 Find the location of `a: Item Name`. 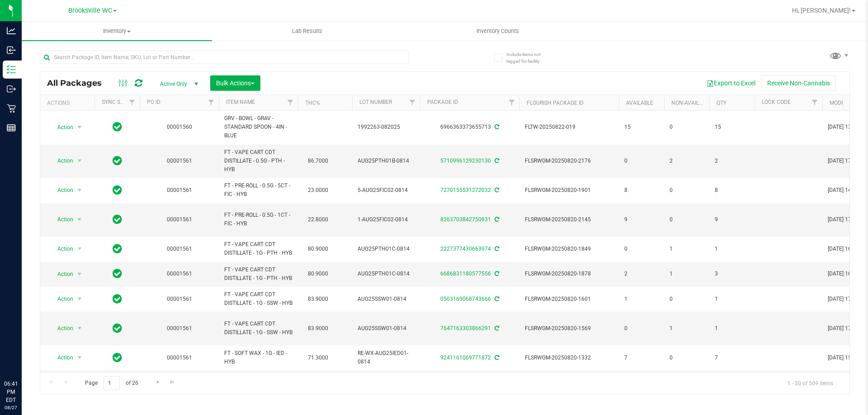

a: Item Name is located at coordinates (240, 102).